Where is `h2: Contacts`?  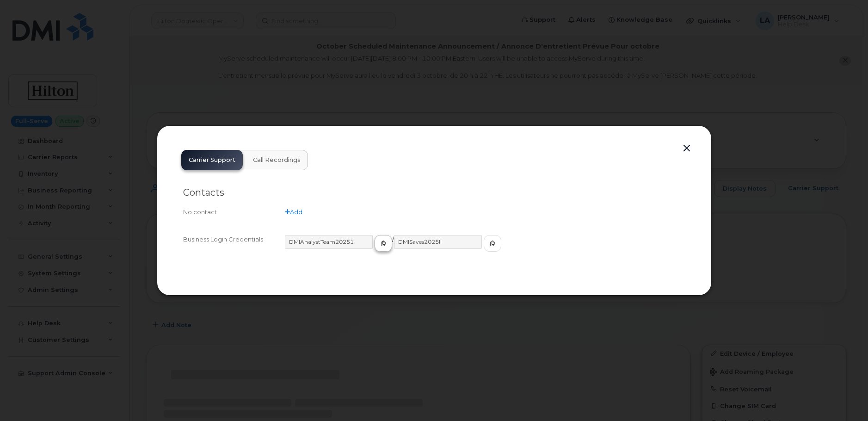
h2: Contacts is located at coordinates (434, 193).